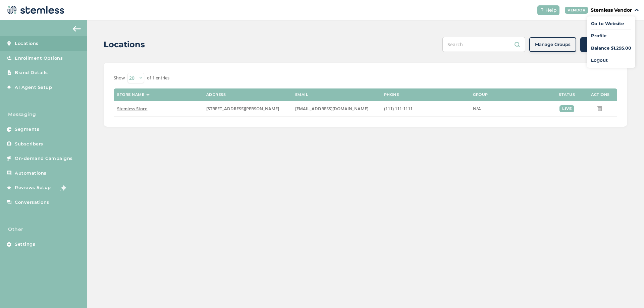  I want to click on div: Chat Widget, so click(627, 291).